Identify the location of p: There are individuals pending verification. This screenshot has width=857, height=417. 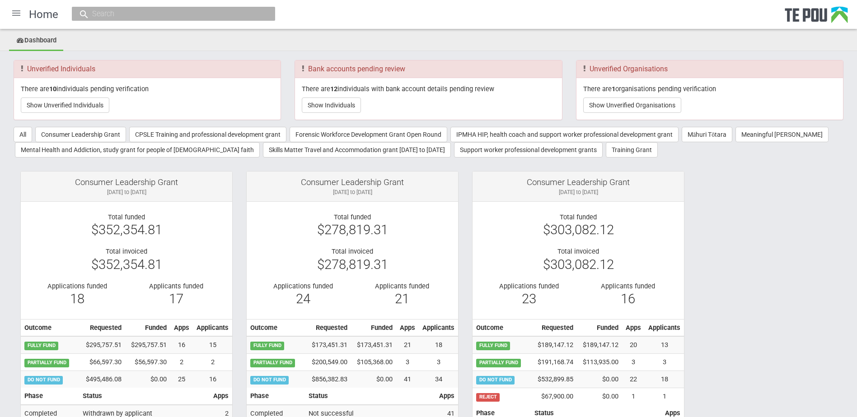
(147, 89).